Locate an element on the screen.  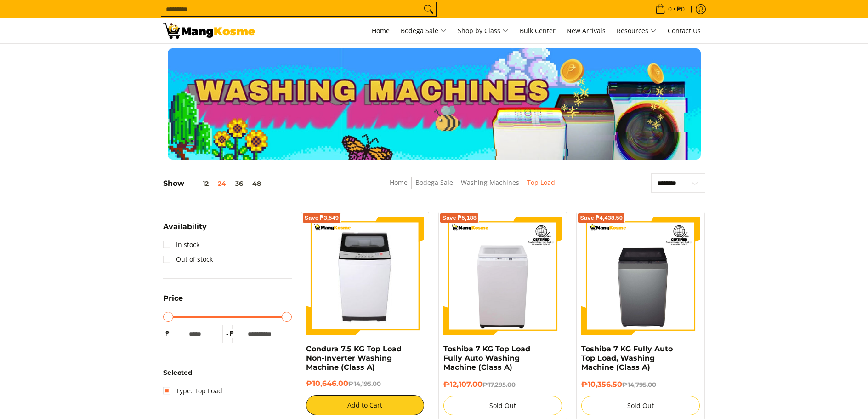
a: New Arrivals is located at coordinates (586, 31).